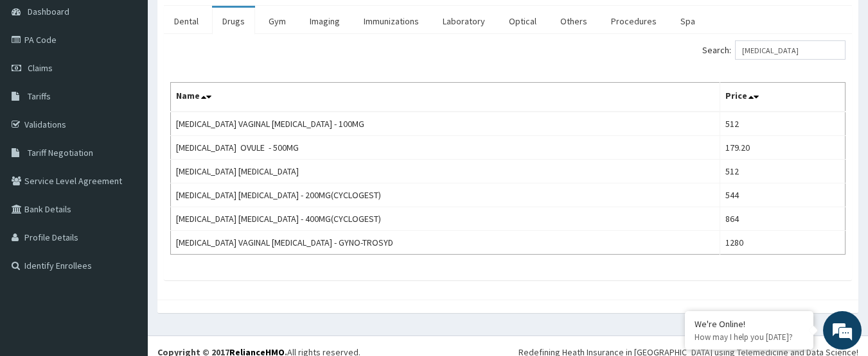  What do you see at coordinates (749, 324) in the screenshot?
I see `div: We're Online!` at bounding box center [749, 324].